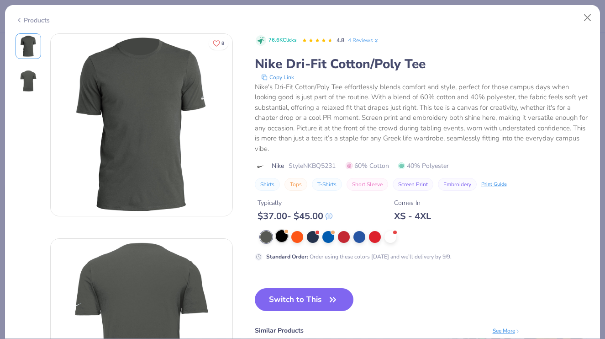 This screenshot has width=605, height=339. What do you see at coordinates (223, 43) in the screenshot?
I see `span: 8` at bounding box center [223, 43].